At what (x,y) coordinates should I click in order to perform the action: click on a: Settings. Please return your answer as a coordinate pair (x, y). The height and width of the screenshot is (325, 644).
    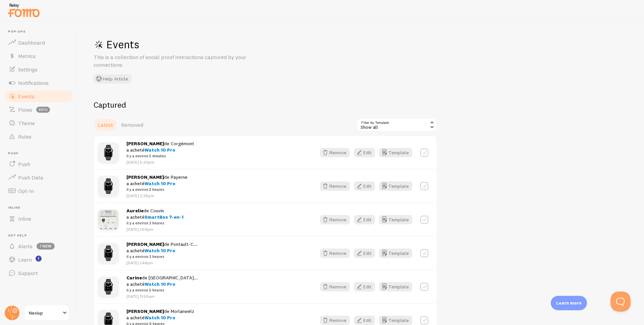
    Looking at the image, I should click on (39, 69).